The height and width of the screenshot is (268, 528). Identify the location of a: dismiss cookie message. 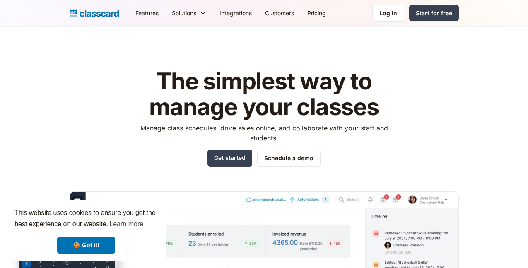
(86, 245).